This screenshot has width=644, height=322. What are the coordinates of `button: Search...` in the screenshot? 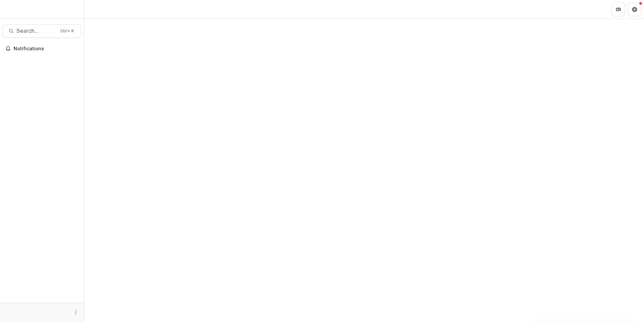 It's located at (42, 31).